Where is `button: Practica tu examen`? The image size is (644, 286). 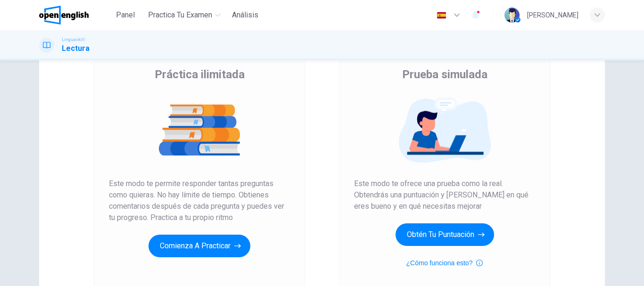
button: Practica tu examen is located at coordinates (184, 15).